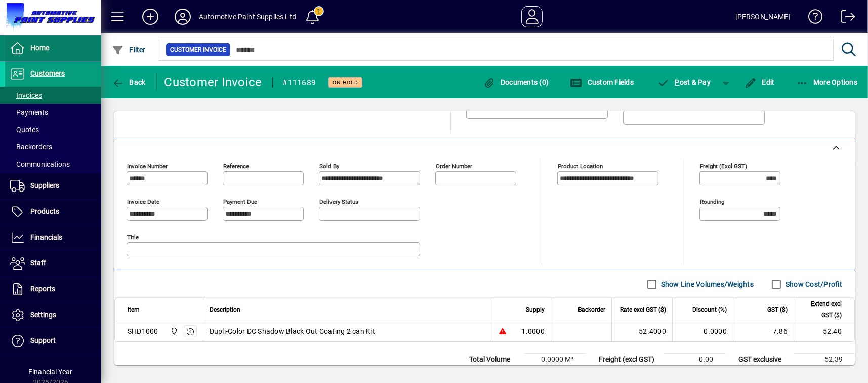 The width and height of the screenshot is (868, 383). What do you see at coordinates (602, 82) in the screenshot?
I see `span: Custom Fields` at bounding box center [602, 82].